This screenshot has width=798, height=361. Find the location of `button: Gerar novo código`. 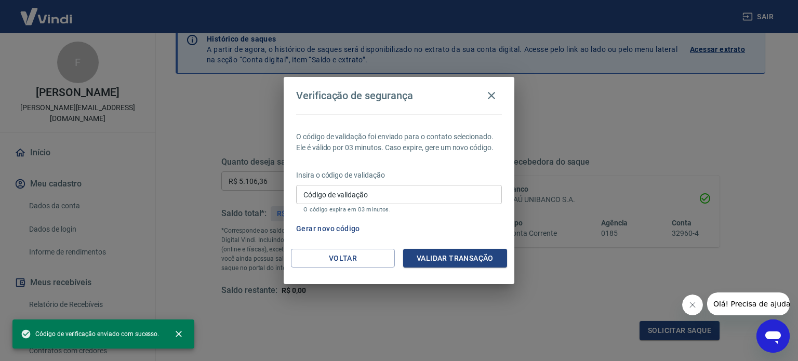

button: Gerar novo código is located at coordinates (328, 229).